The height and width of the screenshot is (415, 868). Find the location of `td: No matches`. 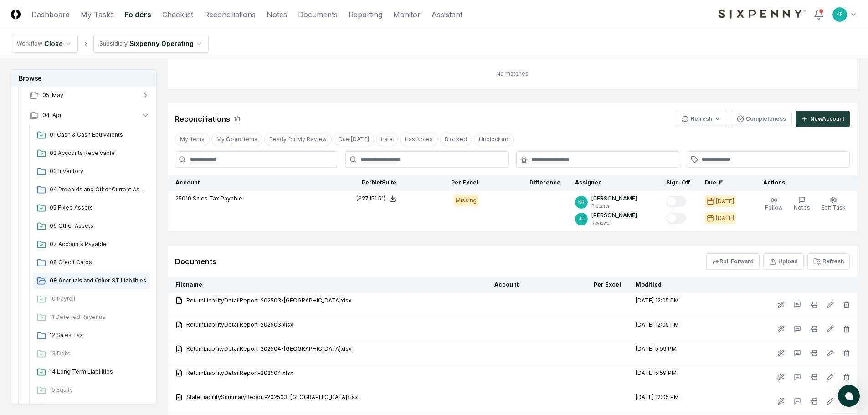

td: No matches is located at coordinates (512, 73).